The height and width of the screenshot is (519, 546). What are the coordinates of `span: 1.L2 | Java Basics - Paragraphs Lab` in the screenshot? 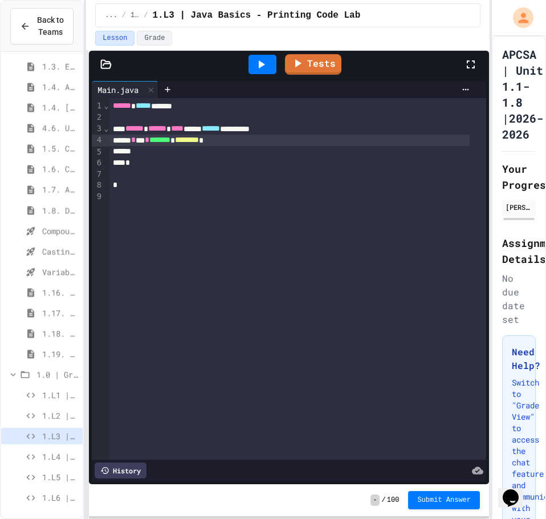 It's located at (60, 415).